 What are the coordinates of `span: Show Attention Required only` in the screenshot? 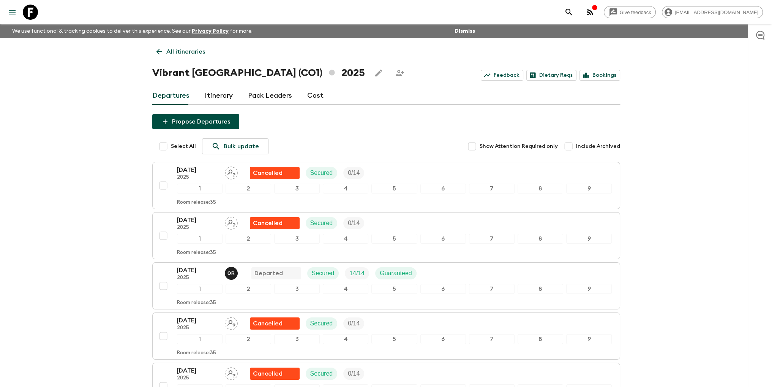 It's located at (519, 146).